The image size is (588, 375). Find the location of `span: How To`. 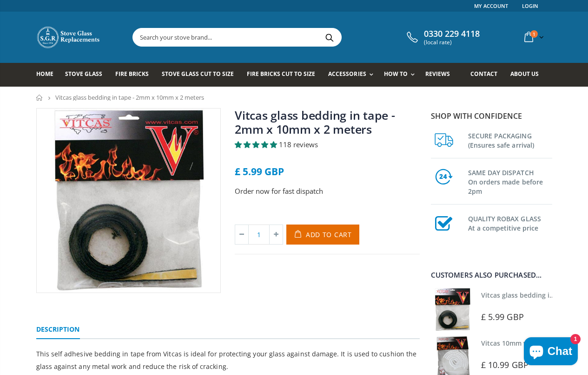

span: How To is located at coordinates (396, 73).